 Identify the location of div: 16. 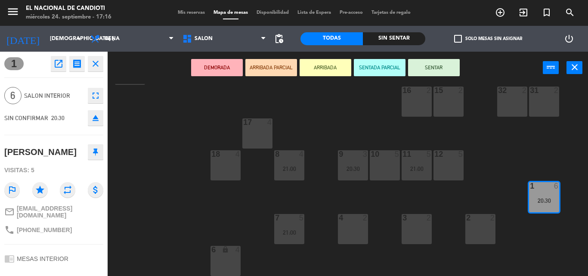
(402, 90).